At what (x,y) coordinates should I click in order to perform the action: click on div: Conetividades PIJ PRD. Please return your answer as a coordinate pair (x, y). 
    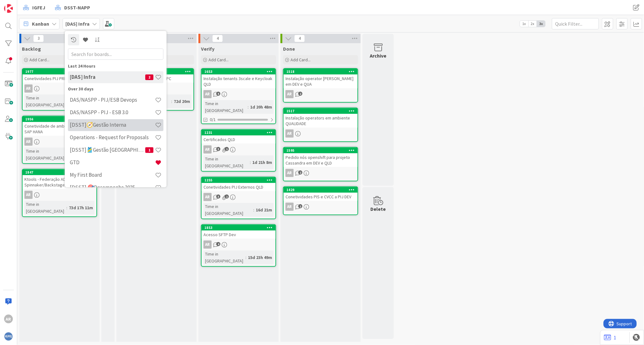
    Looking at the image, I should click on (59, 78).